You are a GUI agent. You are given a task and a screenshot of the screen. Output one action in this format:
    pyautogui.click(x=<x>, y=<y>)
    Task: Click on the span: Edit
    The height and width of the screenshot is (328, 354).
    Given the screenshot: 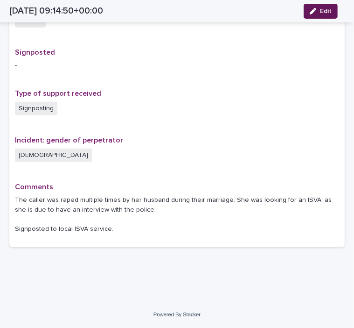 What is the action you would take?
    pyautogui.click(x=326, y=11)
    